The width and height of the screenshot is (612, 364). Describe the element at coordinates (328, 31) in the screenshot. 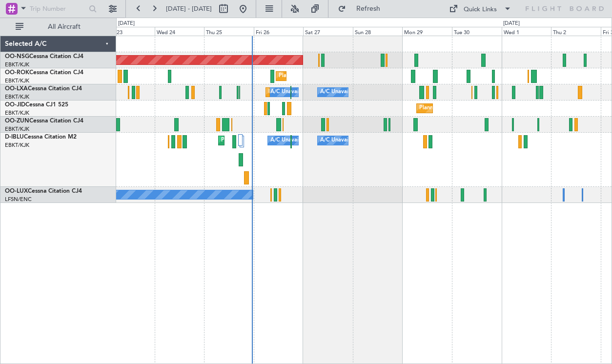

I see `div: Sat 27` at that location.